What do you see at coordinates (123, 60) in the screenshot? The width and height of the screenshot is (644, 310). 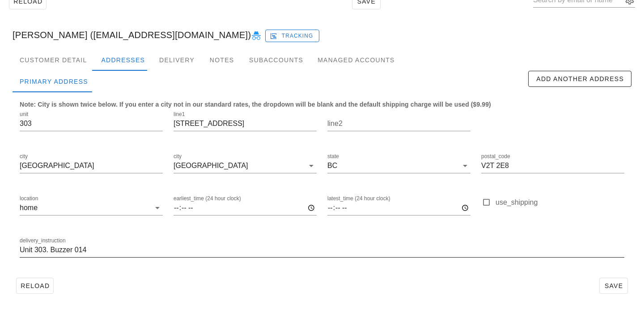 I see `div: Addresses` at bounding box center [123, 60].